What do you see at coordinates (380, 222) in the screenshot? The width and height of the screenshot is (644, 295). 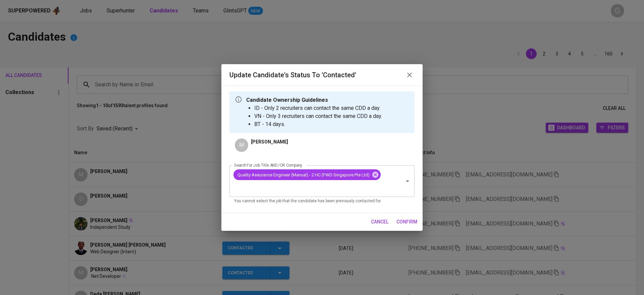 I see `span: cancel` at bounding box center [380, 222].